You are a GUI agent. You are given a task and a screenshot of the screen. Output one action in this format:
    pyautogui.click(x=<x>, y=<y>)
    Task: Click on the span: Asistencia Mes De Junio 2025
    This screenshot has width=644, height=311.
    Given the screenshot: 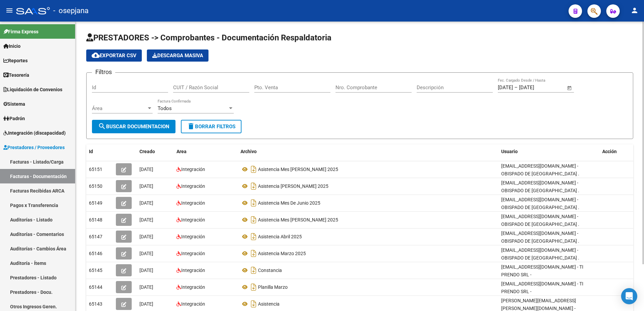 What is the action you would take?
    pyautogui.click(x=289, y=203)
    